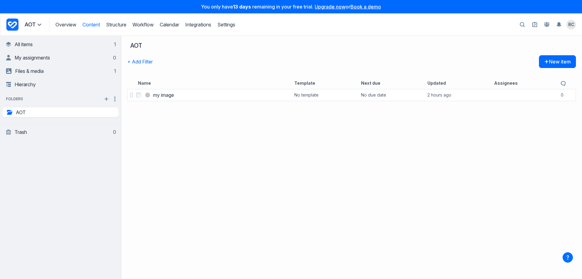  What do you see at coordinates (32, 58) in the screenshot?
I see `span: My assignments` at bounding box center [32, 58].